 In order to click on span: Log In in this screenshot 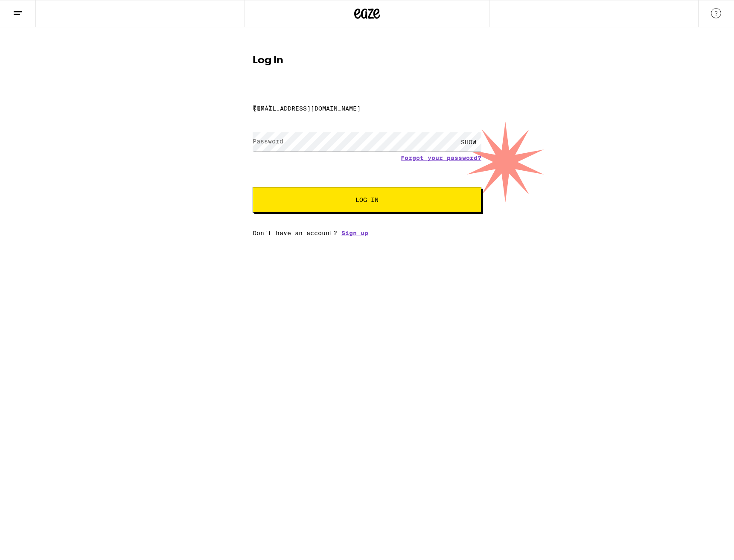, I will do `click(367, 199)`.